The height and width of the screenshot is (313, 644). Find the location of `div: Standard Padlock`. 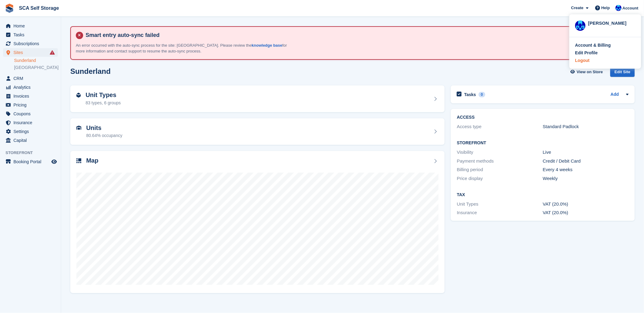

div: Standard Padlock is located at coordinates (586, 127).